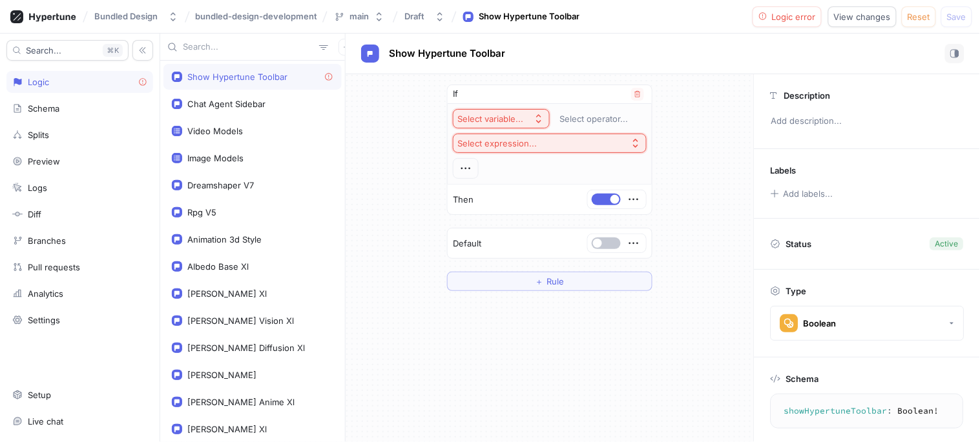 This screenshot has height=442, width=980. I want to click on button: main, so click(359, 17).